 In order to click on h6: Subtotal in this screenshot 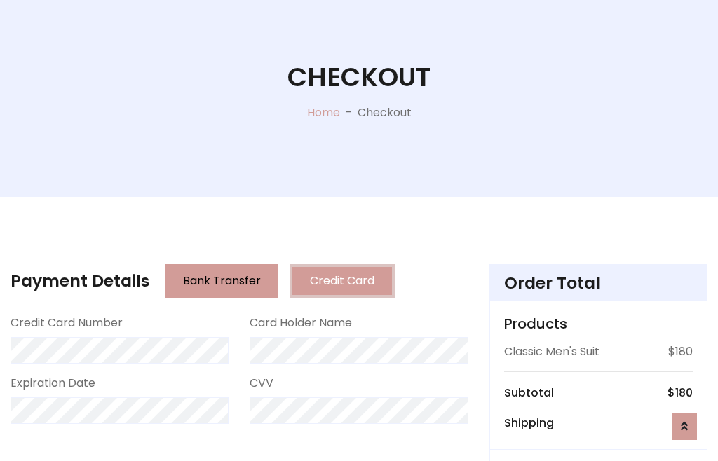, I will do `click(528, 392)`.